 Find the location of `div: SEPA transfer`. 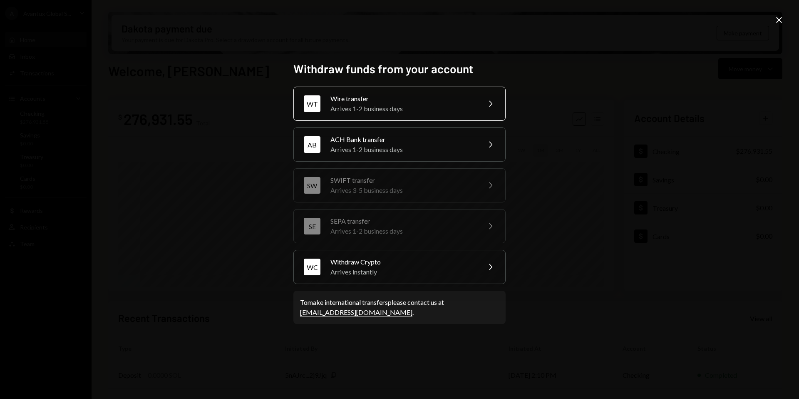

div: SEPA transfer is located at coordinates (403, 221).